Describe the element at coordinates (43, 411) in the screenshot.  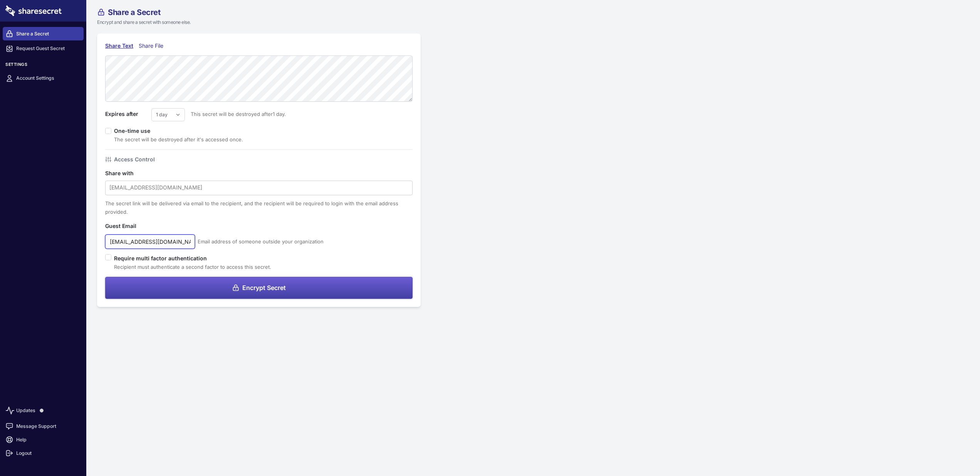
I see `a: Updates` at that location.